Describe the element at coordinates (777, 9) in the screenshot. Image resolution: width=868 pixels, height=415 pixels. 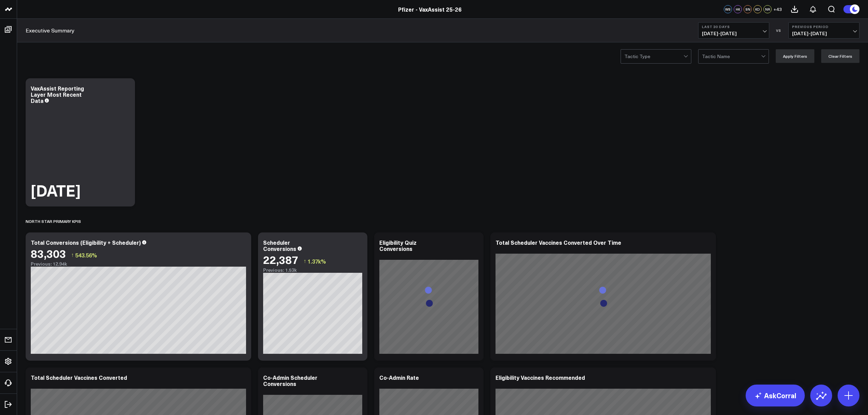
I see `span: + 43` at that location.